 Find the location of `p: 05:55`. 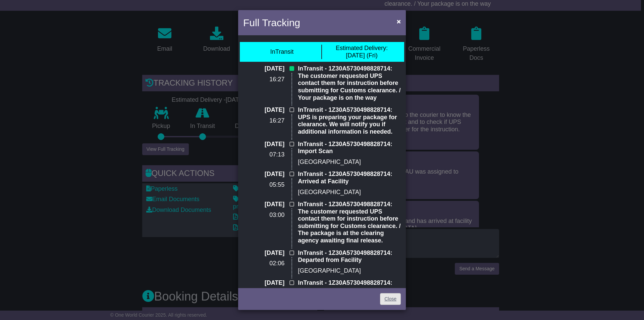

p: 05:55 is located at coordinates (264, 185).